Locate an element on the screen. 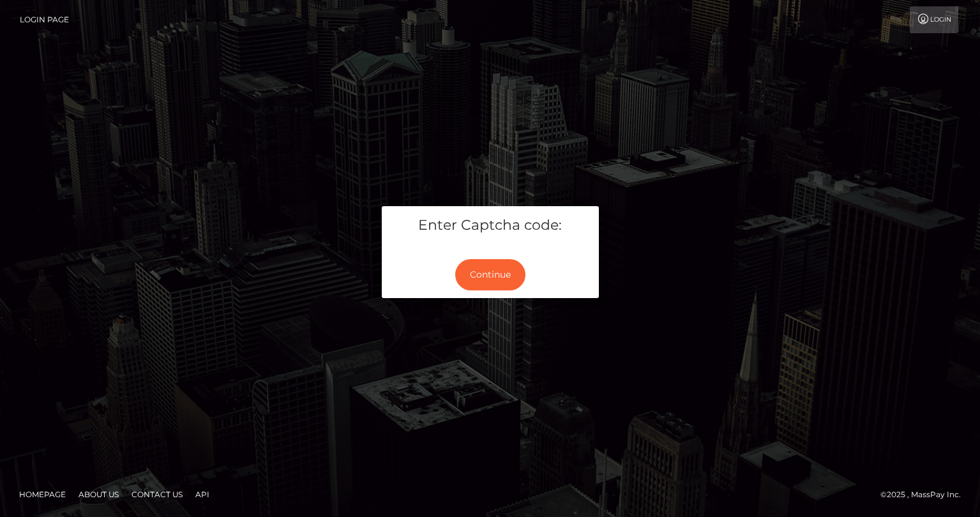  a: Login is located at coordinates (934, 20).